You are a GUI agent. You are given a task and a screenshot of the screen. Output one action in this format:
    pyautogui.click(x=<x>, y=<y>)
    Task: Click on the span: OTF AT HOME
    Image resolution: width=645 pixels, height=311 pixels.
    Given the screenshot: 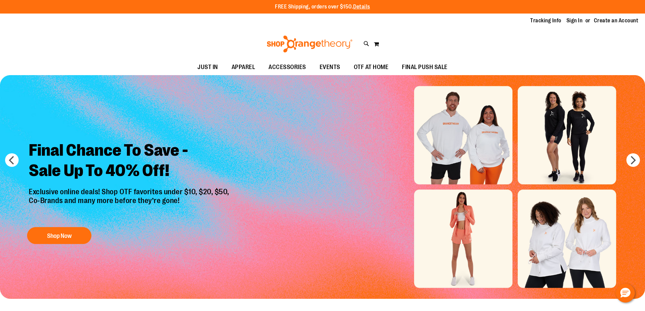 What is the action you would take?
    pyautogui.click(x=371, y=67)
    